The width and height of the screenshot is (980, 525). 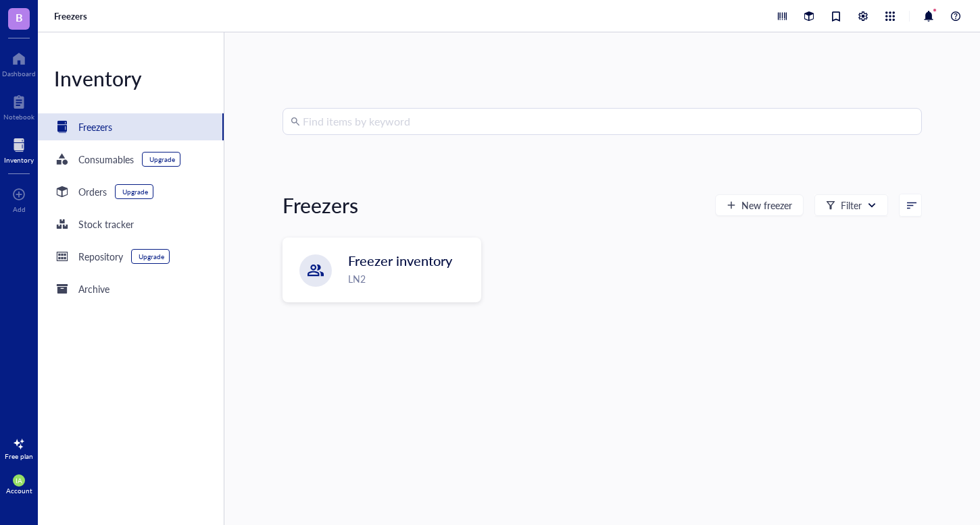 What do you see at coordinates (94, 289) in the screenshot?
I see `div: Archive` at bounding box center [94, 289].